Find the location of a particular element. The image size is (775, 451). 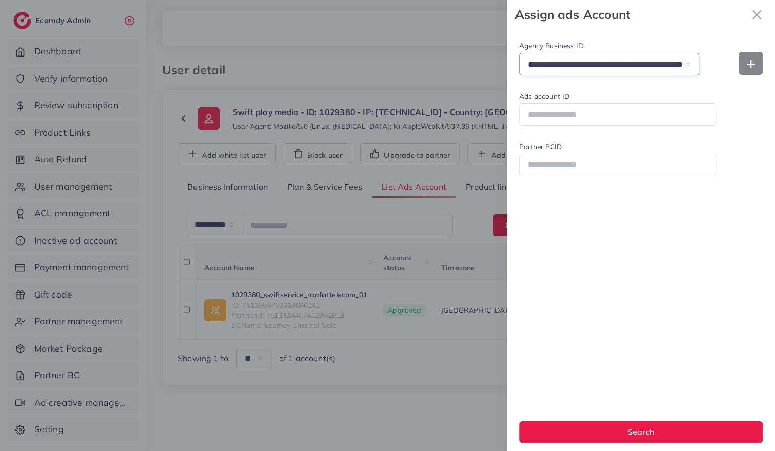

label: Ads account ID is located at coordinates (618, 96).